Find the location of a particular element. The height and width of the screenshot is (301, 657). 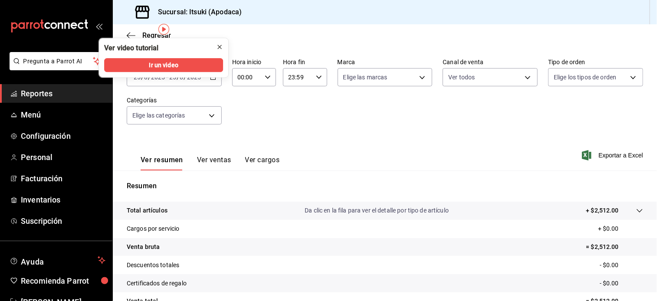

font: Ver resumen is located at coordinates (162, 160).